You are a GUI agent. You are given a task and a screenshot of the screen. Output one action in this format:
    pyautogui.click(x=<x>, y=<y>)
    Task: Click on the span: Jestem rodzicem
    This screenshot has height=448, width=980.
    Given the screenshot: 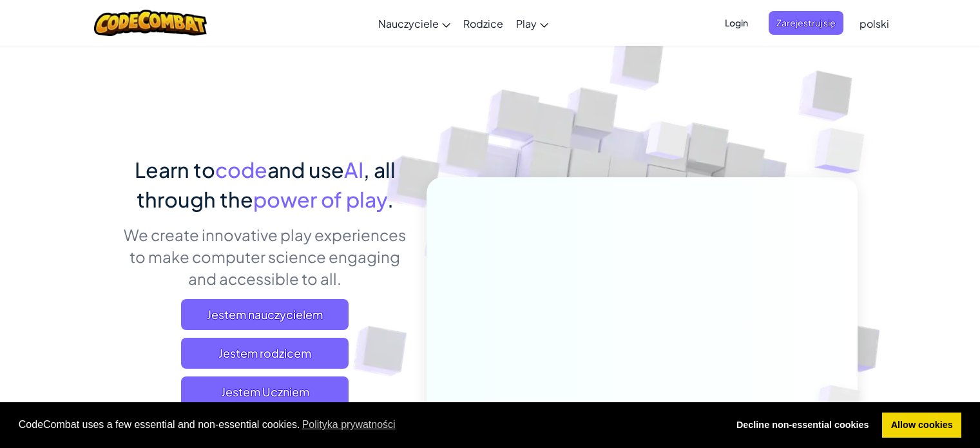 What is the action you would take?
    pyautogui.click(x=265, y=353)
    